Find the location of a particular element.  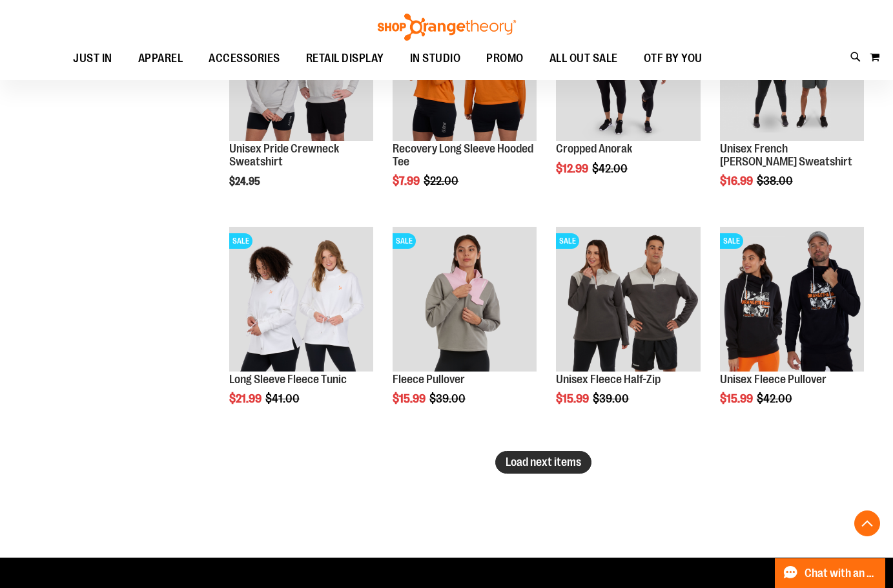

img: Product image for Unisex Fleece Half Zip is located at coordinates (628, 298).